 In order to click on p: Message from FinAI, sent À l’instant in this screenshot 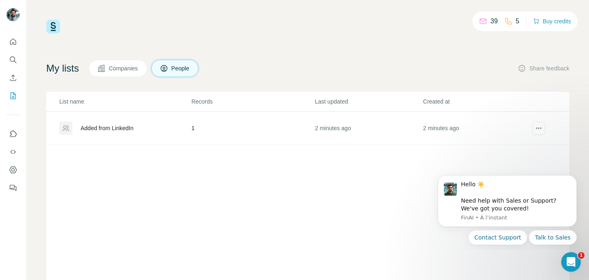, I will do `click(90, 50)`.